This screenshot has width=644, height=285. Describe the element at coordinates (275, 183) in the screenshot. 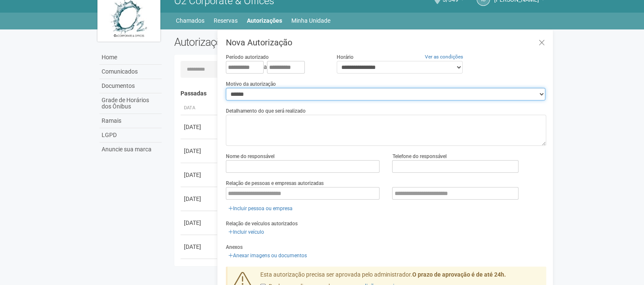

I see `label: Relação de pessoas e empresas autorizadas` at that location.